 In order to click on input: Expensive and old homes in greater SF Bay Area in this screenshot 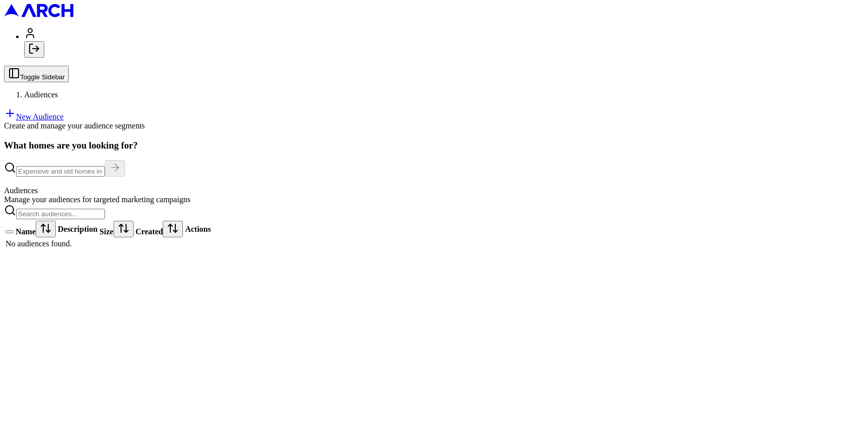, I will do `click(60, 171)`.